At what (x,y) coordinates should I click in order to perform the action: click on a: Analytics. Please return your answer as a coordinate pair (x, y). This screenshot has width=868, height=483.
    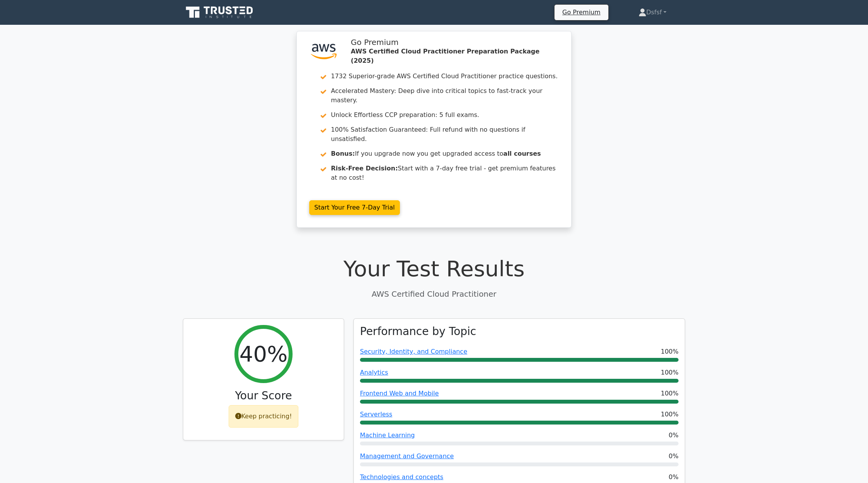
    Looking at the image, I should click on (374, 372).